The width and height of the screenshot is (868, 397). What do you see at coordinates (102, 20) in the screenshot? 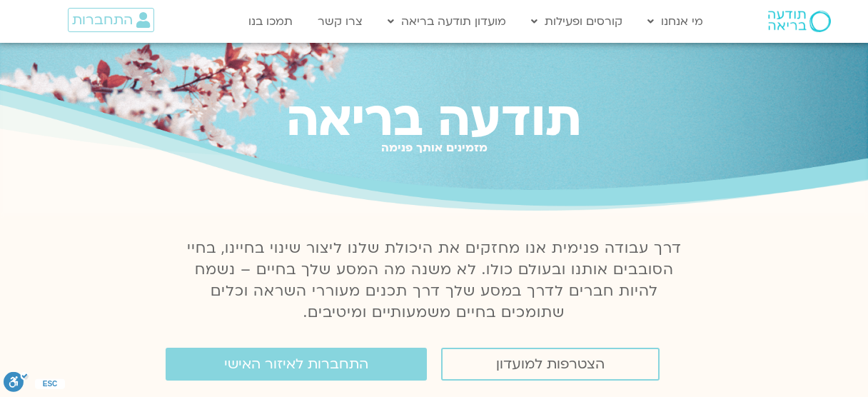
I see `span: התחברות` at bounding box center [102, 20].